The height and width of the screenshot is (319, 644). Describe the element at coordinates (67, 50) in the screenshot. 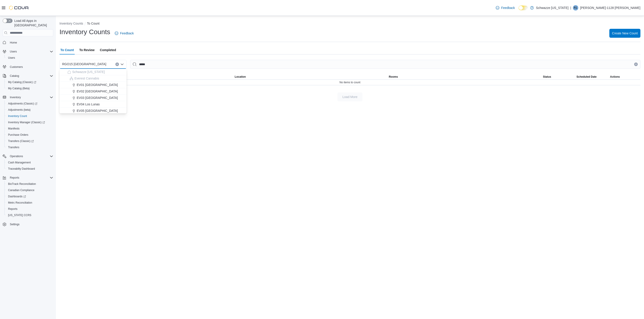

I see `span: To Count` at that location.